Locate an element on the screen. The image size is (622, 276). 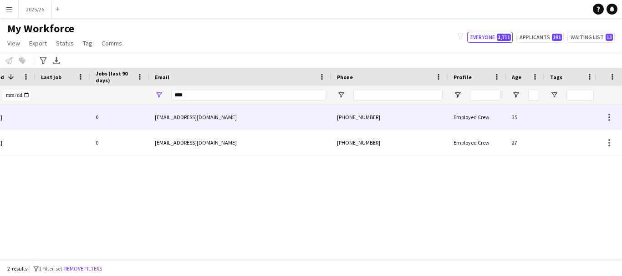
span: Tag is located at coordinates (87, 43).